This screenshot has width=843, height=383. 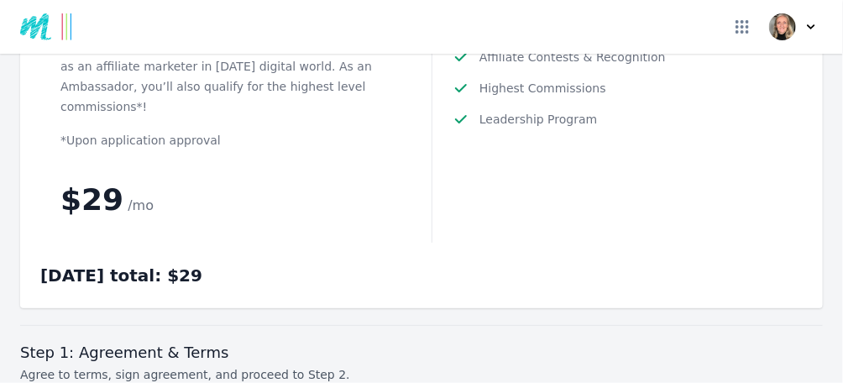 I want to click on span: Highest Commissions, so click(x=542, y=88).